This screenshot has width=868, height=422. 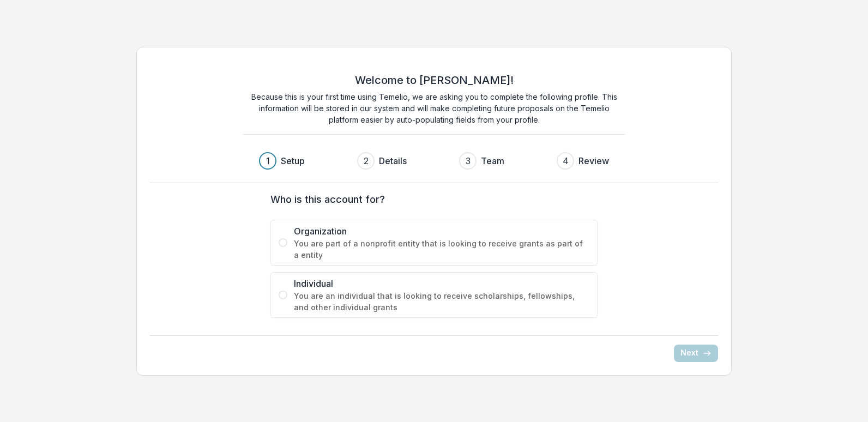 I want to click on h3: Details, so click(x=392, y=161).